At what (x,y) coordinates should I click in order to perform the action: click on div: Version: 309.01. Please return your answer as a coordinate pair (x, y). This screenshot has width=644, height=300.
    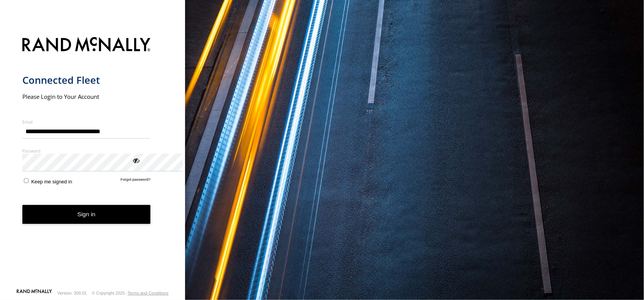
    Looking at the image, I should click on (72, 293).